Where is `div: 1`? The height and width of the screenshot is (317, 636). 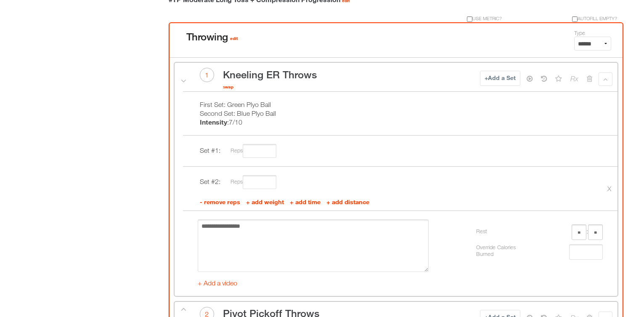 div: 1 is located at coordinates (207, 75).